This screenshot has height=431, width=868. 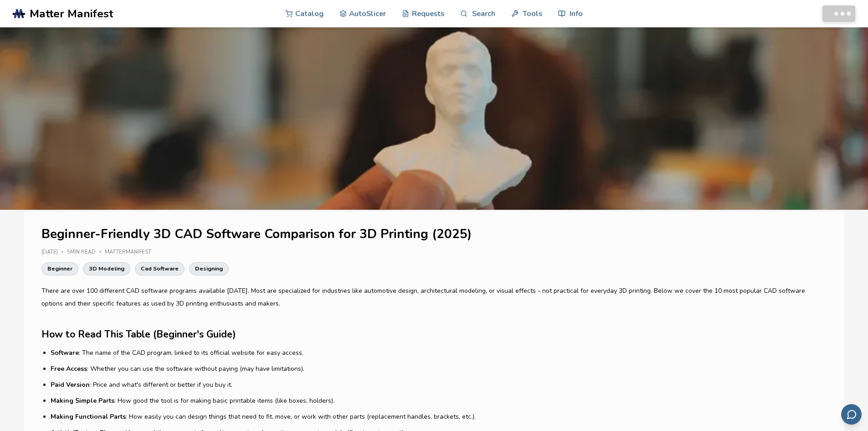 What do you see at coordinates (851, 414) in the screenshot?
I see `button: Send feedback via email` at bounding box center [851, 414].